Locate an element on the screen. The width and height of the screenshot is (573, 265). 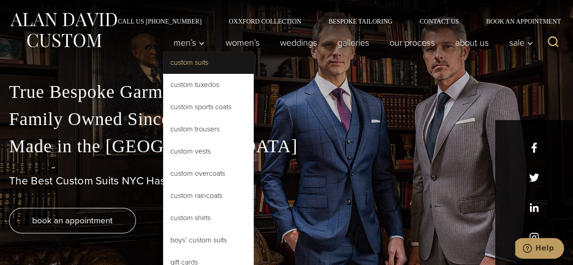
a: Custom Trousers is located at coordinates (208, 129).